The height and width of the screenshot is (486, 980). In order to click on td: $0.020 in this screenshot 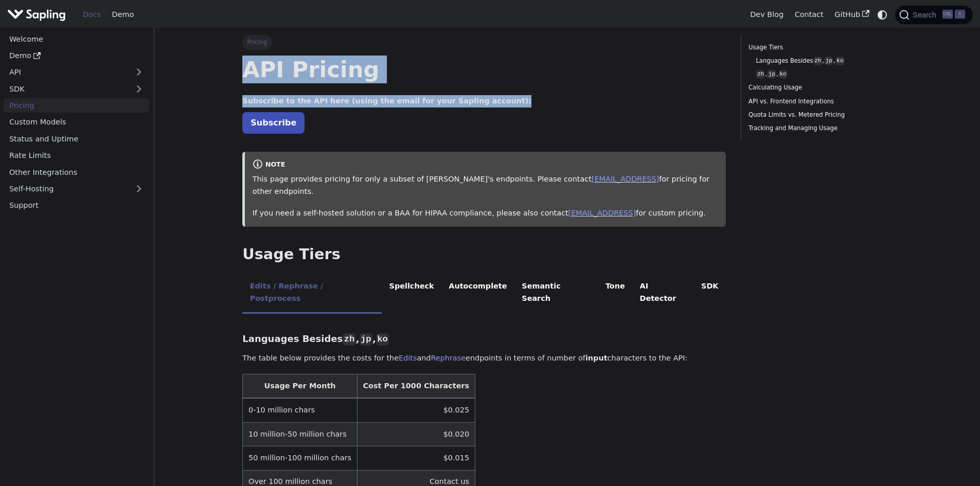, I will do `click(415, 434)`.